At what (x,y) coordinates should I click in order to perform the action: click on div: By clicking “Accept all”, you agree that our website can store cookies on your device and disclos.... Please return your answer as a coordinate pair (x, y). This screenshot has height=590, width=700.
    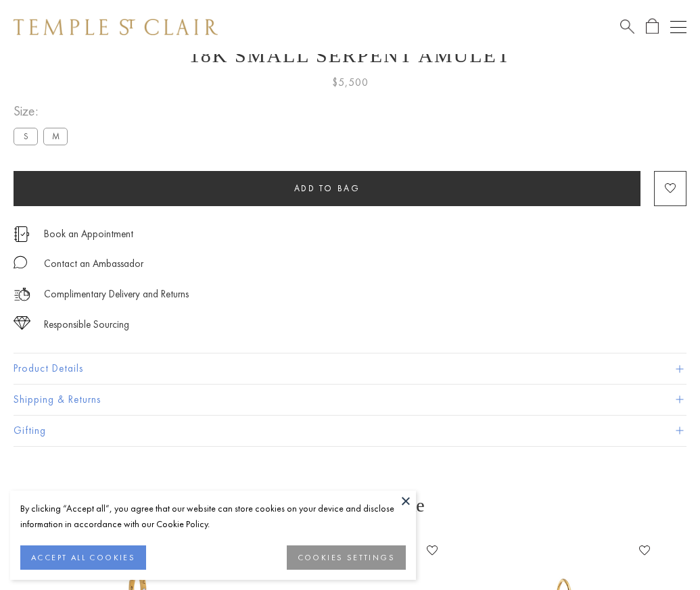
    Looking at the image, I should click on (213, 517).